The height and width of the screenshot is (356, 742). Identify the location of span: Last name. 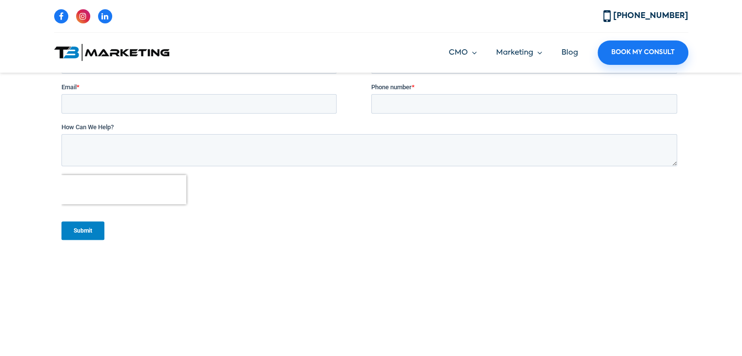
(324, 4).